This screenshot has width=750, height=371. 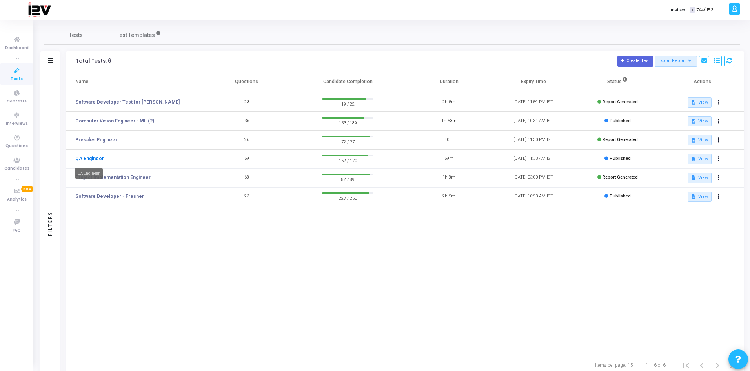 I want to click on div: Filters, so click(x=50, y=223).